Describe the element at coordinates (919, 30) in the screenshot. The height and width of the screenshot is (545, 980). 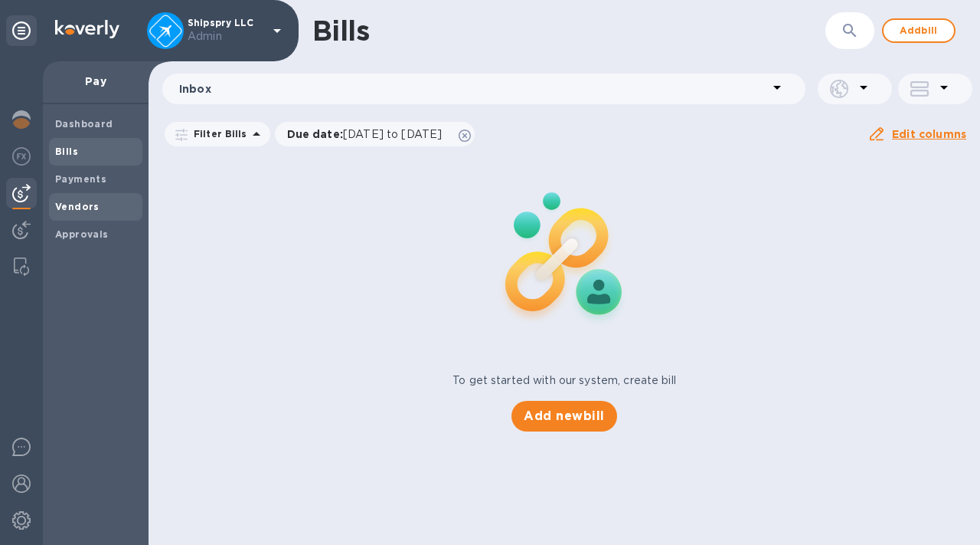
I see `span: Add bill` at that location.